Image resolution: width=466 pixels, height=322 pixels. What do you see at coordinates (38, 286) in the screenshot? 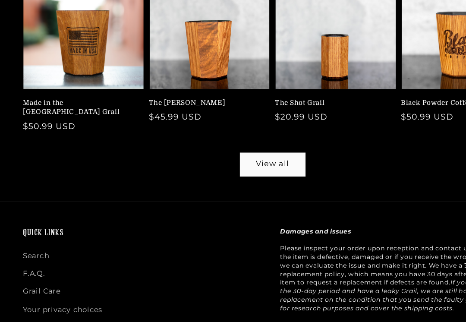
I see `a: Grail Care` at bounding box center [38, 286].